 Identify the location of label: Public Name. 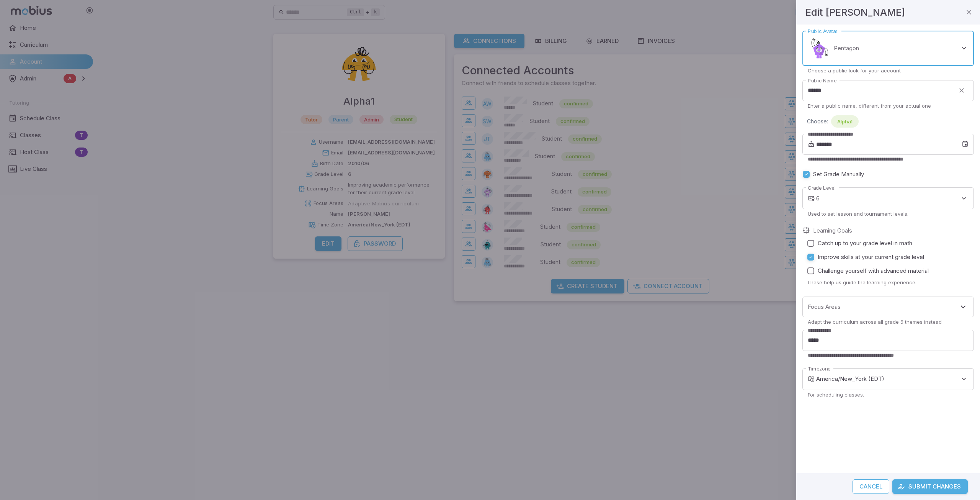
(822, 81).